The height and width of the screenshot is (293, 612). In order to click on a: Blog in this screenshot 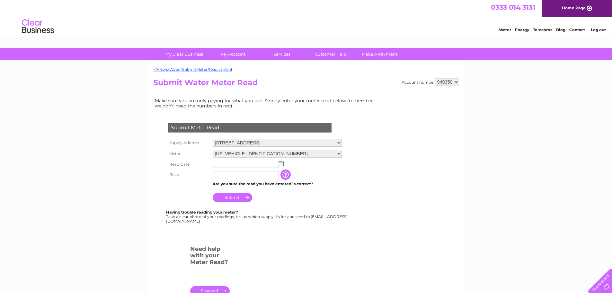, I will do `click(561, 30)`.